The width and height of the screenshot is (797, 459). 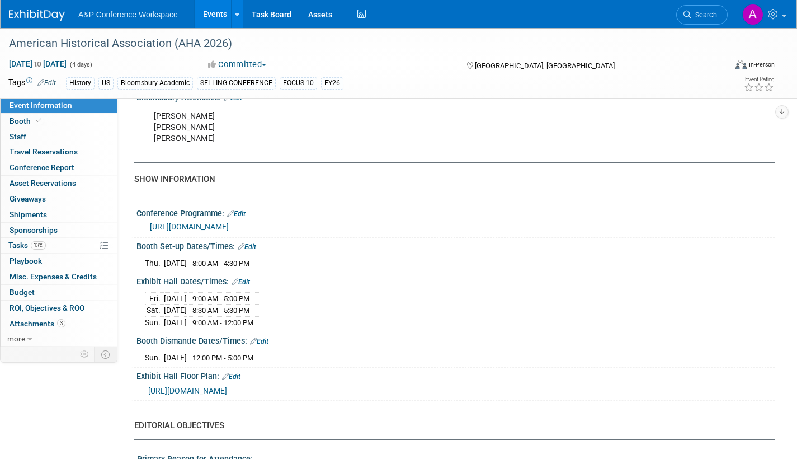 I want to click on span: 12:00 PM - 5:00 PM, so click(x=223, y=358).